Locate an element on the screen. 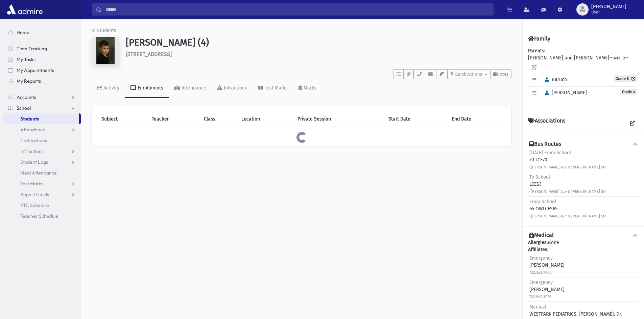 This screenshot has height=319, width=644. small: 732.363.9900 is located at coordinates (540, 272).